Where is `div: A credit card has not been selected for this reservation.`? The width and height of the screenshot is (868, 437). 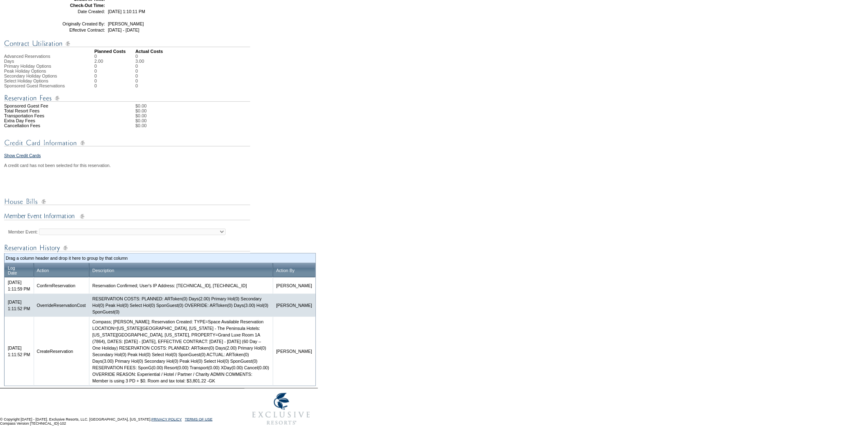 div: A credit card has not been selected for this reservation. is located at coordinates (160, 165).